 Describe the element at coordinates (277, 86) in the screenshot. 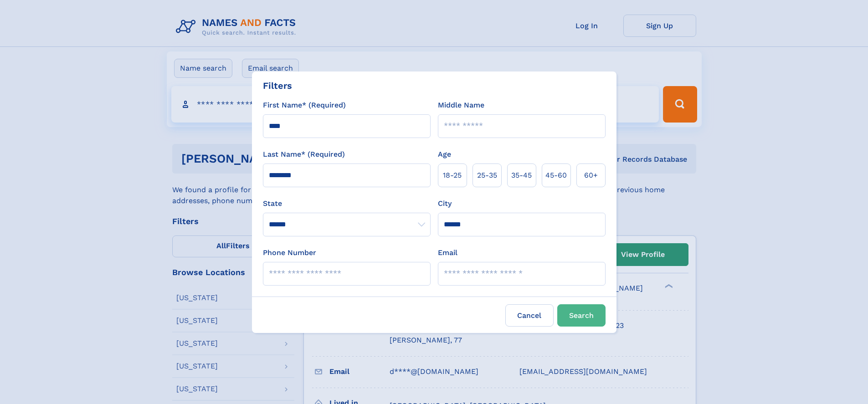

I see `div: Filters` at that location.